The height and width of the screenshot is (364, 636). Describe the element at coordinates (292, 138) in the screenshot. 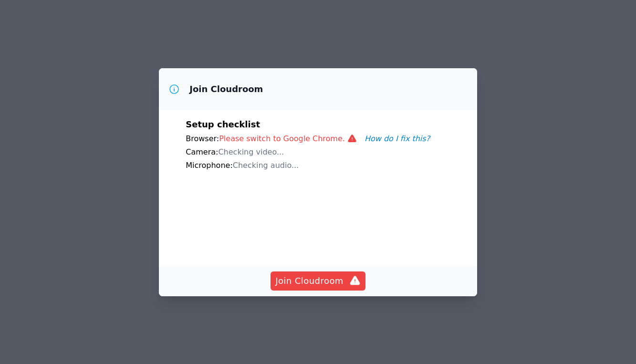

I see `span: Please switch to Google Chrome.` at that location.